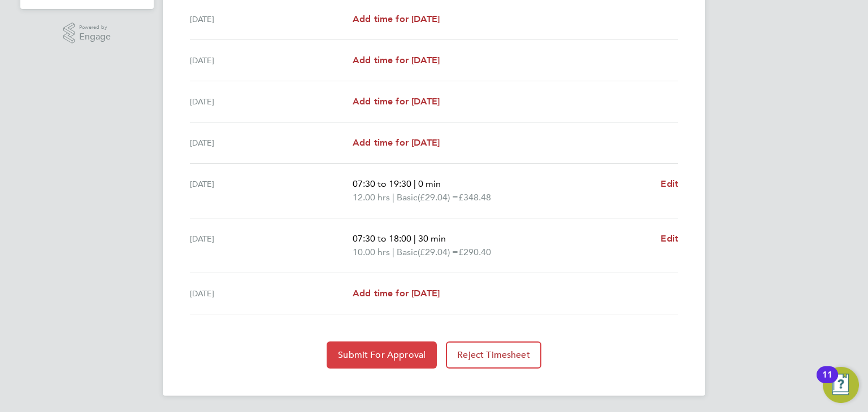  What do you see at coordinates (429, 184) in the screenshot?
I see `span: 0 min` at bounding box center [429, 184].